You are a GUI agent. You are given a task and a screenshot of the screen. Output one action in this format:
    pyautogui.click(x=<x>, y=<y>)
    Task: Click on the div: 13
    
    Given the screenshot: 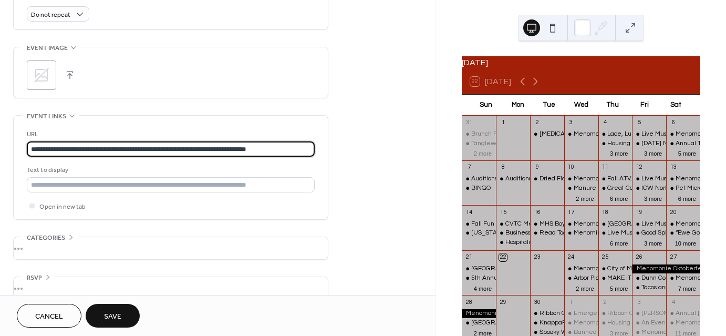 What is the action you would take?
    pyautogui.click(x=673, y=167)
    